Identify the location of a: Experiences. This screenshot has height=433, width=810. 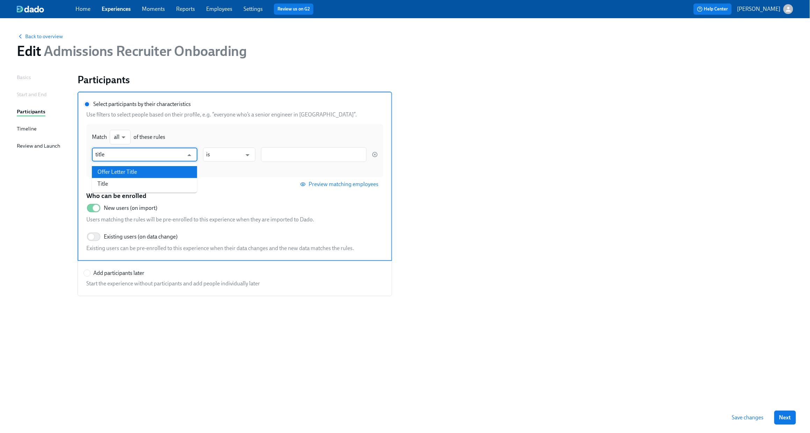
(116, 9).